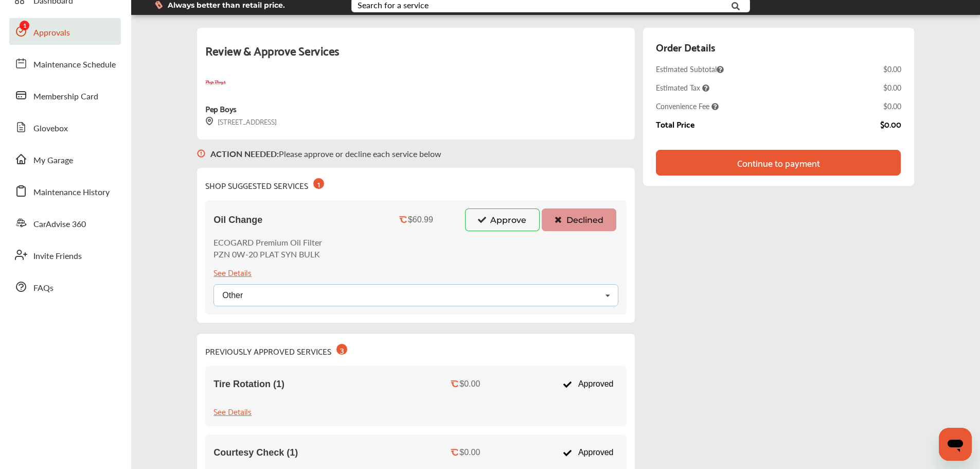 Image resolution: width=980 pixels, height=469 pixels. I want to click on div: Total Price, so click(675, 124).